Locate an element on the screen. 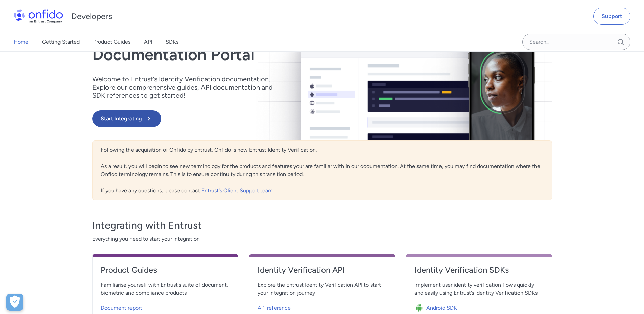 Image resolution: width=644 pixels, height=314 pixels. a: Home is located at coordinates (21, 42).